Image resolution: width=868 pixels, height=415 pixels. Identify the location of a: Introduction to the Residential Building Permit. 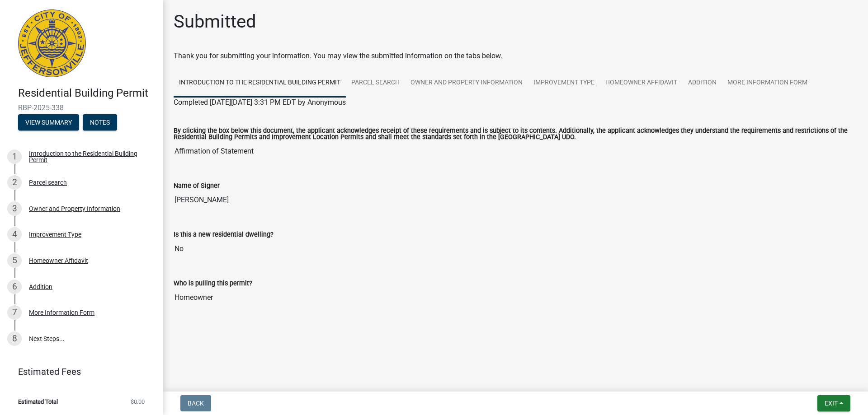
(260, 83).